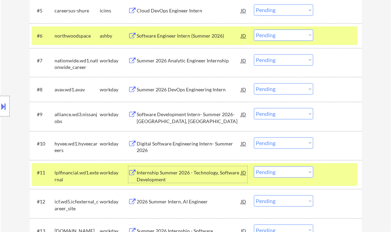 The width and height of the screenshot is (391, 232). What do you see at coordinates (189, 202) in the screenshot?
I see `div: 2026 Summer Intern, AI Engineer` at bounding box center [189, 202].